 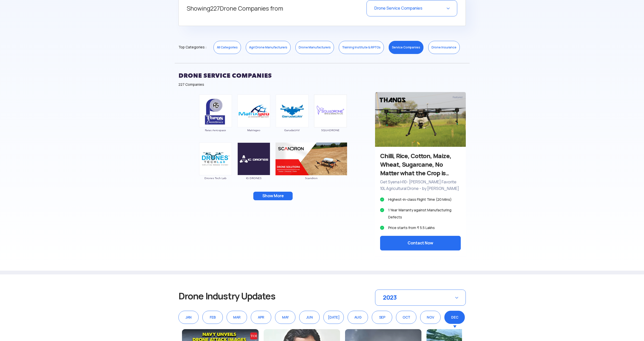 I want to click on div: 227 Companies, so click(x=322, y=84).